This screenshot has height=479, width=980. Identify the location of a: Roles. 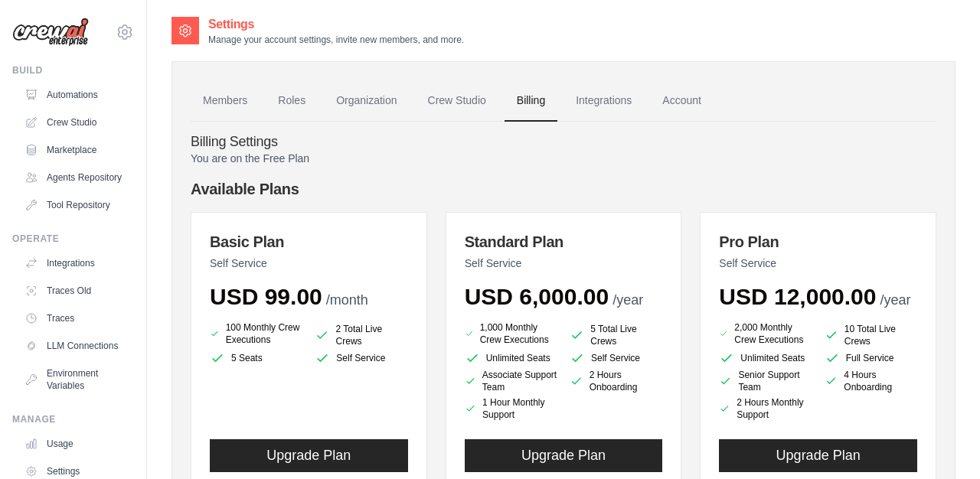
(291, 101).